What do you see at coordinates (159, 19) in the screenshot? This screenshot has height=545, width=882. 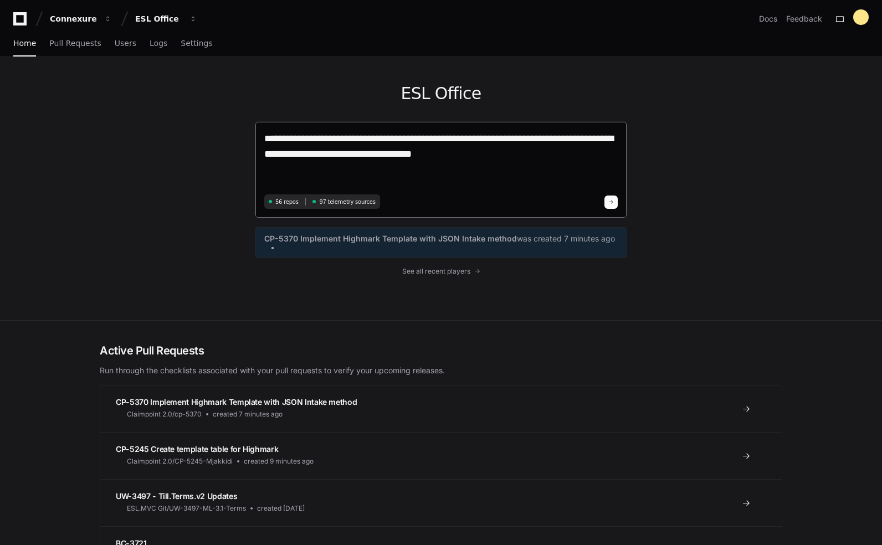 I see `div: ESL Office` at bounding box center [159, 19].